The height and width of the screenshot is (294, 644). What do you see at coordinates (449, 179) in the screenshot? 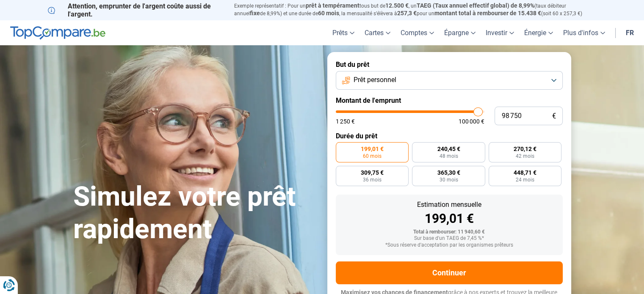
I see `span: 30 mois` at bounding box center [449, 179].